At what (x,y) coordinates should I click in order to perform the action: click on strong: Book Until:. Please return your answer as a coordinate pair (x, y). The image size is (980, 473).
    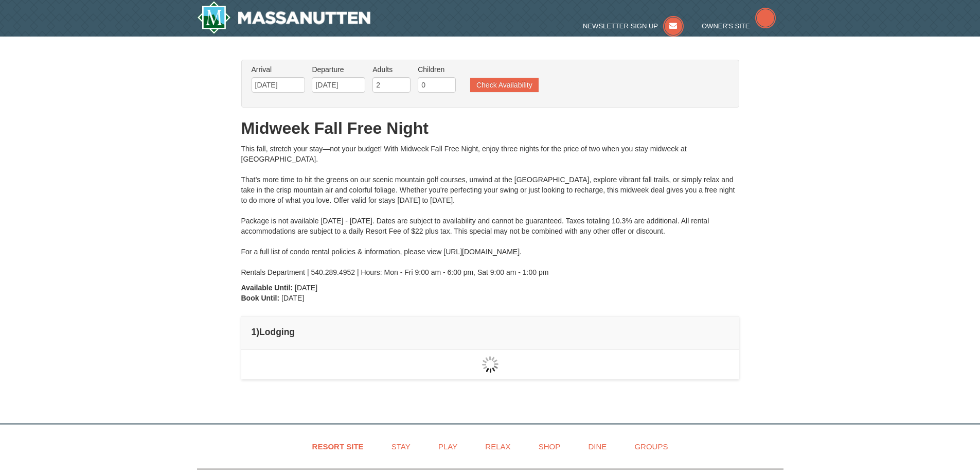
    Looking at the image, I should click on (261, 298).